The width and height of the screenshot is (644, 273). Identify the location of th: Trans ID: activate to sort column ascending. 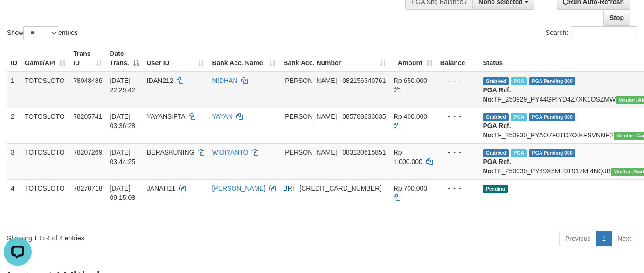
(87, 58).